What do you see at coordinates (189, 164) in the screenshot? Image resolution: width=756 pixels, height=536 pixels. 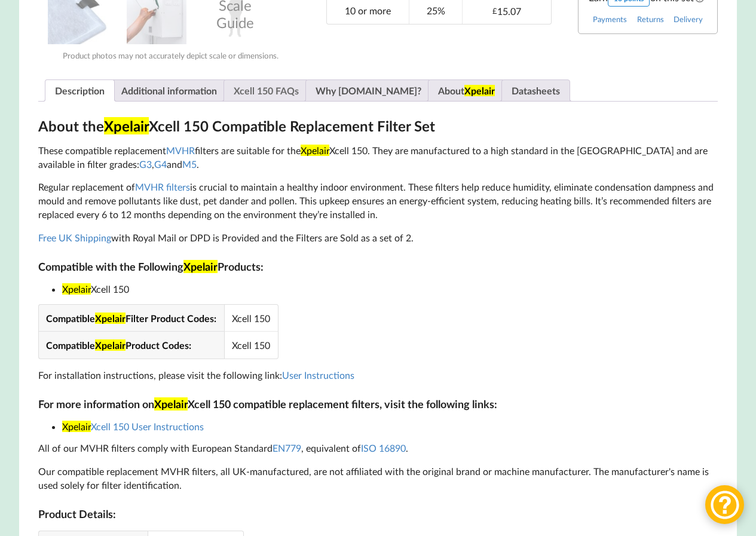 I see `a: M5` at bounding box center [189, 164].